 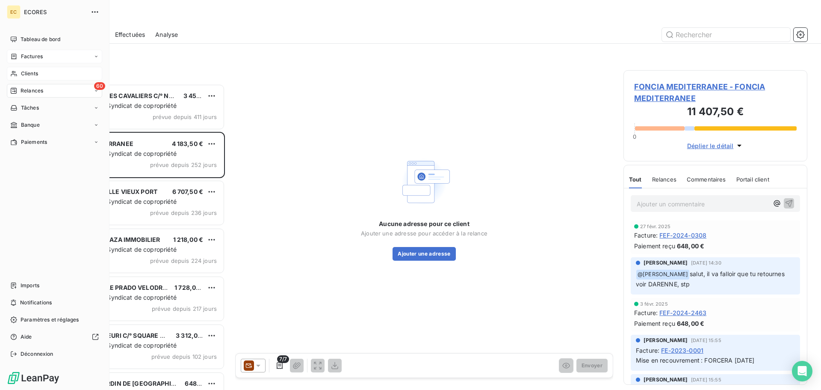 I want to click on span: FE-2023-0001, so click(x=682, y=350).